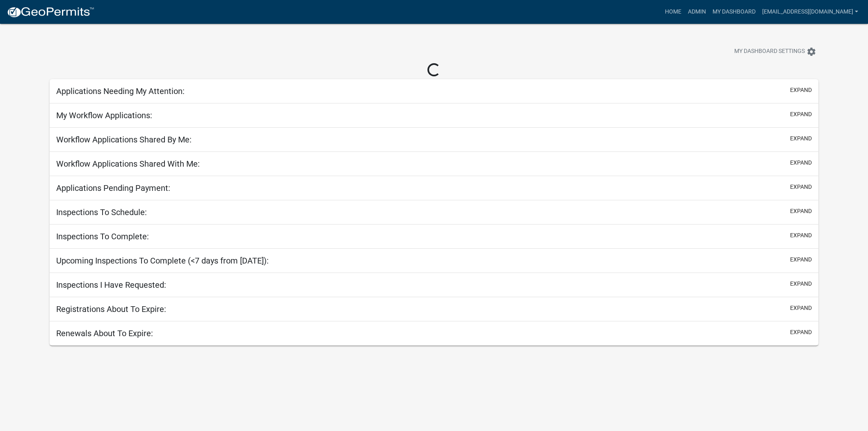 This screenshot has height=431, width=868. Describe the element at coordinates (124, 140) in the screenshot. I see `h5: Workflow Applications Shared By Me:` at that location.